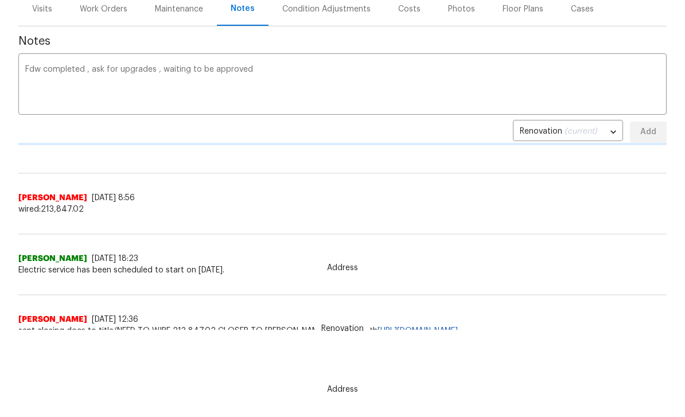 The image size is (685, 417). I want to click on div: Costs, so click(409, 9).